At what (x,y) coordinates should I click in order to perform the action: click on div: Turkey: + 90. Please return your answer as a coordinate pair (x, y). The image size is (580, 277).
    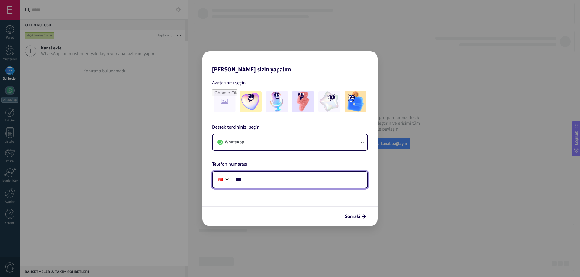
    Looking at the image, I should click on (220, 180).